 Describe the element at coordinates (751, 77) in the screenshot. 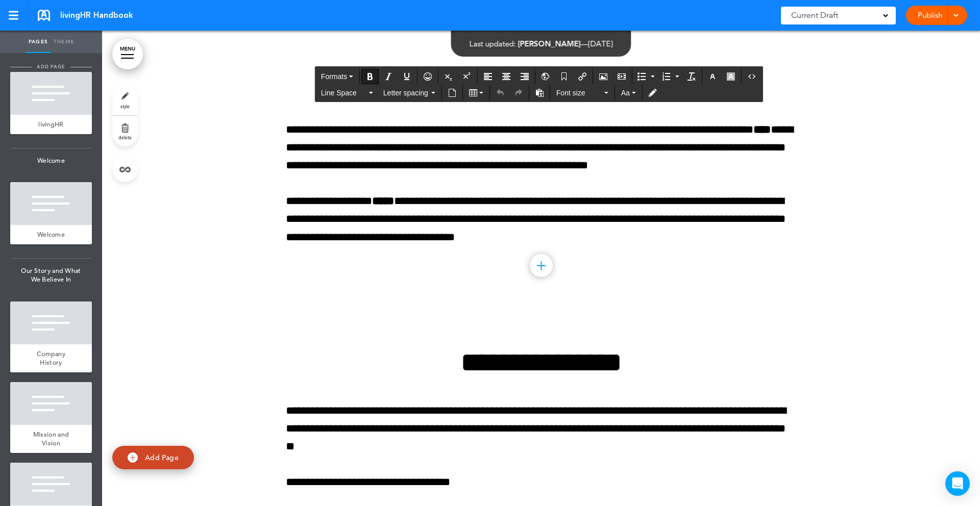

I see `div: Source code` at that location.